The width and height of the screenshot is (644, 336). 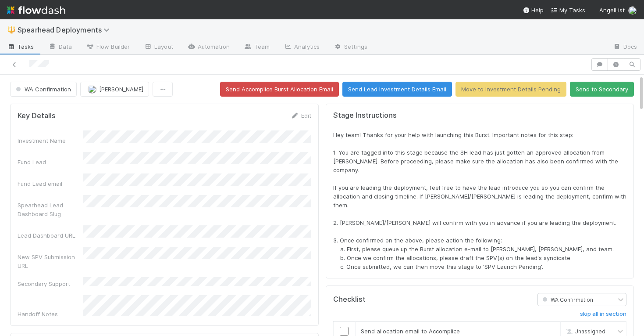 I want to click on a: Edit, so click(x=301, y=115).